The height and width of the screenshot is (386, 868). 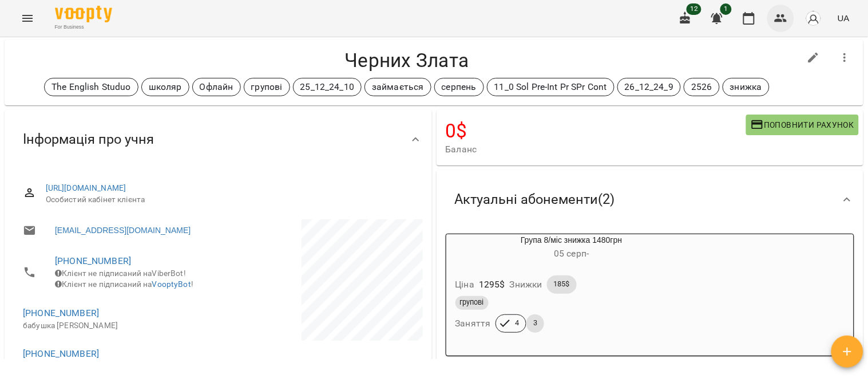 I want to click on div: 2526, so click(x=702, y=87).